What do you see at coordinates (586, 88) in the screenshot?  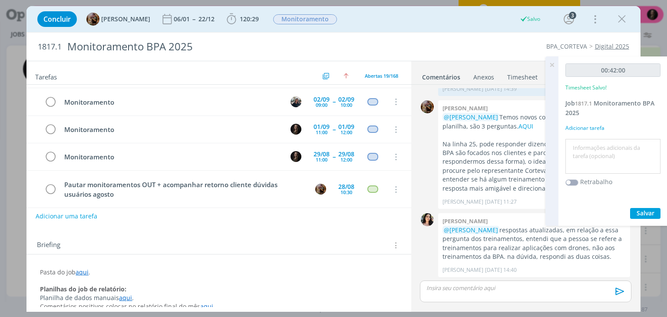 I see `p: Timesheet Salvo!` at bounding box center [586, 88].